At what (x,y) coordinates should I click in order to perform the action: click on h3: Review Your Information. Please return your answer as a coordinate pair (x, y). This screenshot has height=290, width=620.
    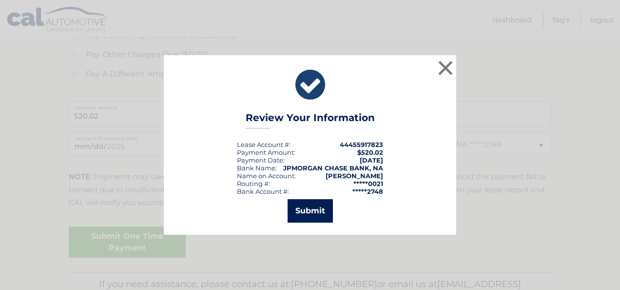
    Looking at the image, I should click on (310, 120).